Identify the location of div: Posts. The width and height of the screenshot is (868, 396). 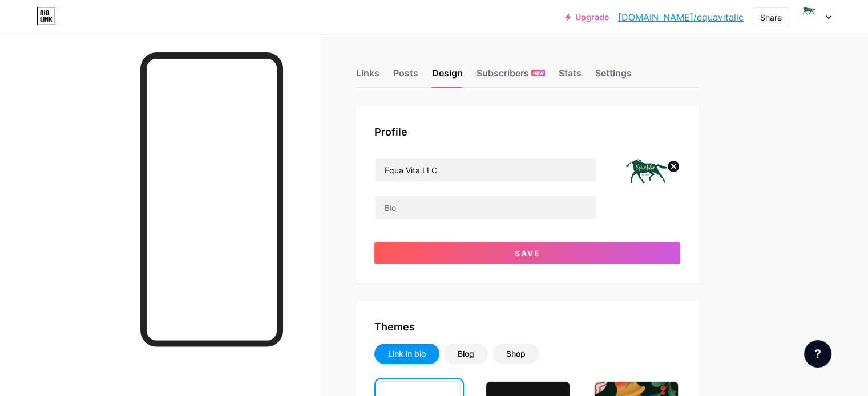
(406, 76).